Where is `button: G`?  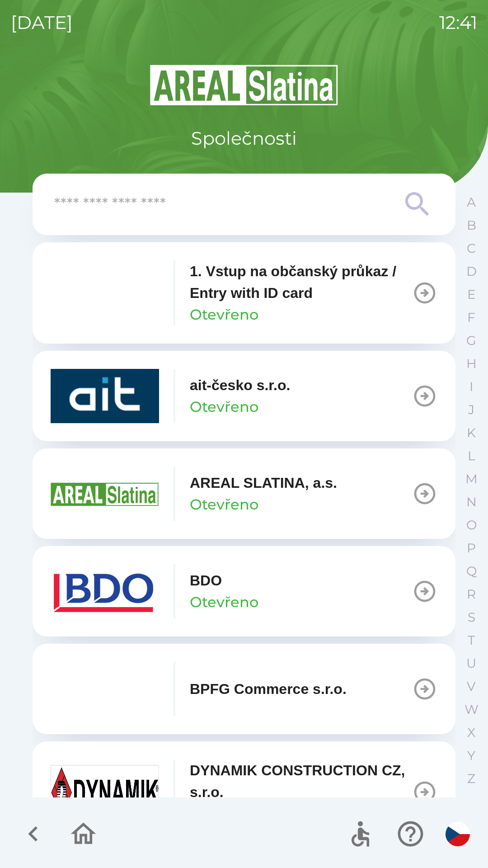
button: G is located at coordinates (471, 341).